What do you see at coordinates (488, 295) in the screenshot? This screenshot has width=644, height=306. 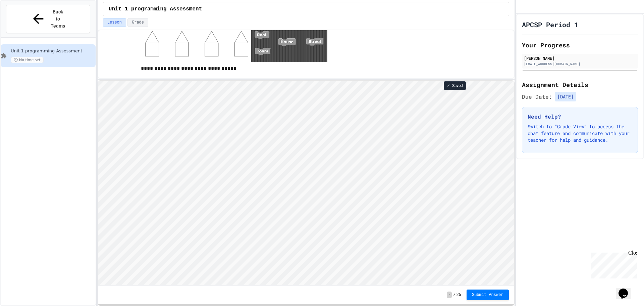 I see `span: Submit Answer` at bounding box center [488, 295].